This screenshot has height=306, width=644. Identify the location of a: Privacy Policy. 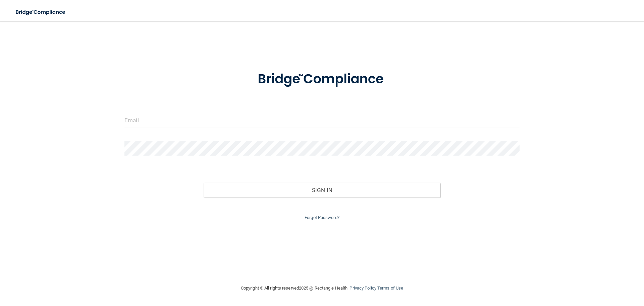
(363, 288).